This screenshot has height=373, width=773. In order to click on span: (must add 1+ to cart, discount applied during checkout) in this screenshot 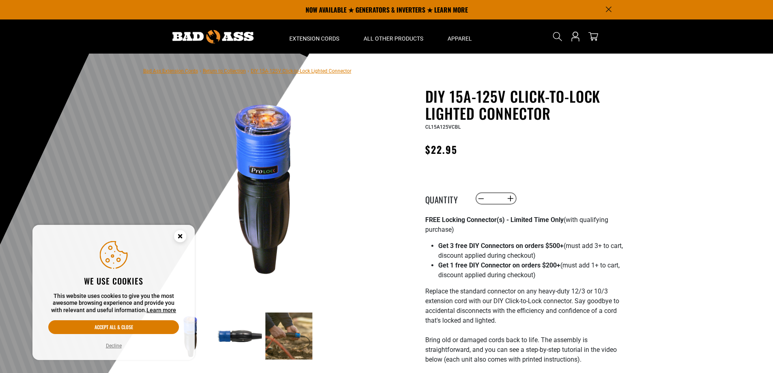, I will do `click(528, 270)`.